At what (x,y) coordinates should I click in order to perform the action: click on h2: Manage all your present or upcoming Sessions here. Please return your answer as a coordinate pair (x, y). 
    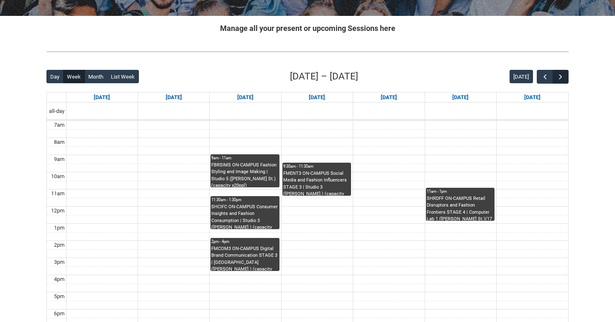
    Looking at the image, I should click on (307, 28).